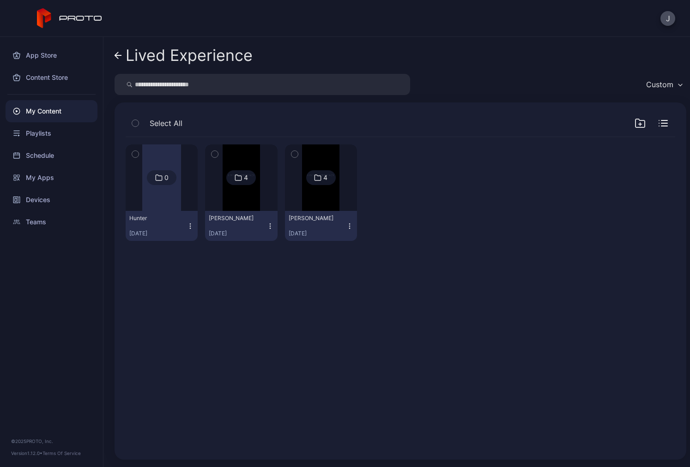 Image resolution: width=690 pixels, height=467 pixels. Describe the element at coordinates (61, 454) in the screenshot. I see `a: Terms Of Service` at that location.